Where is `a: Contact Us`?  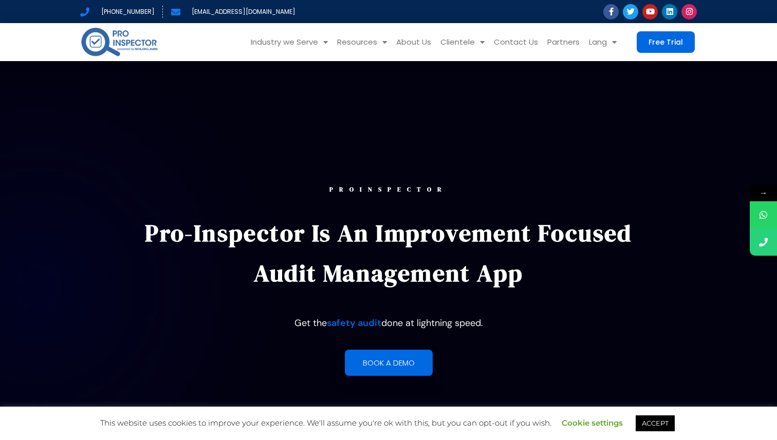
a: Contact Us is located at coordinates (516, 42).